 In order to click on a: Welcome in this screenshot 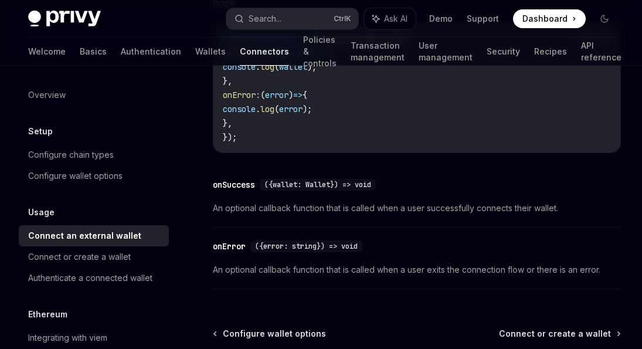, I will do `click(47, 52)`.